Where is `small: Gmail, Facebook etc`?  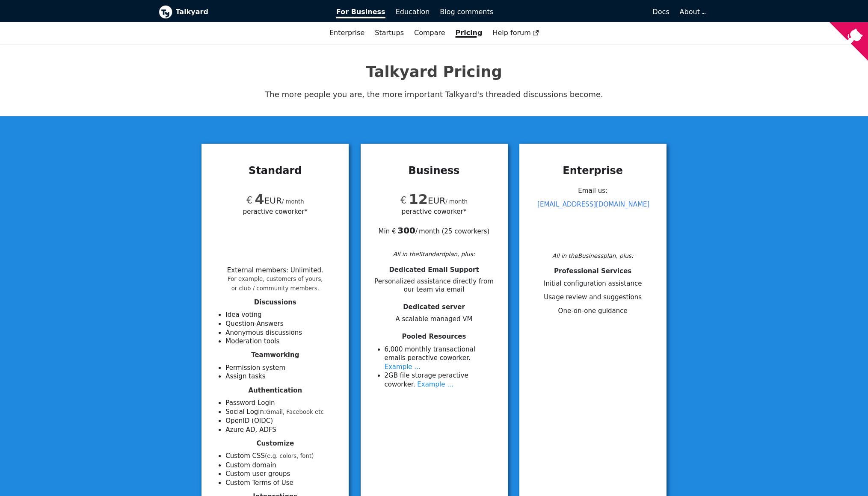 small: Gmail, Facebook etc is located at coordinates (295, 412).